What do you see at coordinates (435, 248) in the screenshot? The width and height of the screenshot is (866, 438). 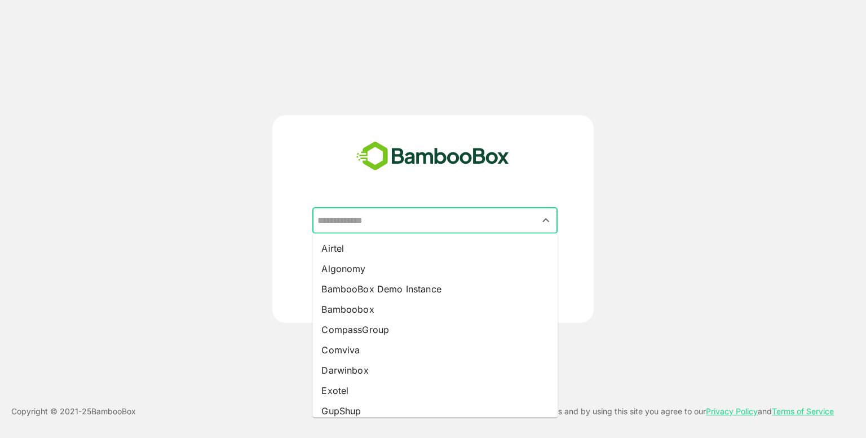 I see `li: Airtel` at bounding box center [435, 248].